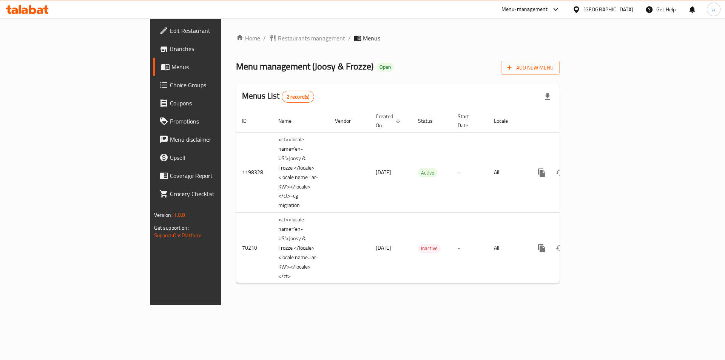 This screenshot has height=360, width=725. I want to click on span: a, so click(714, 9).